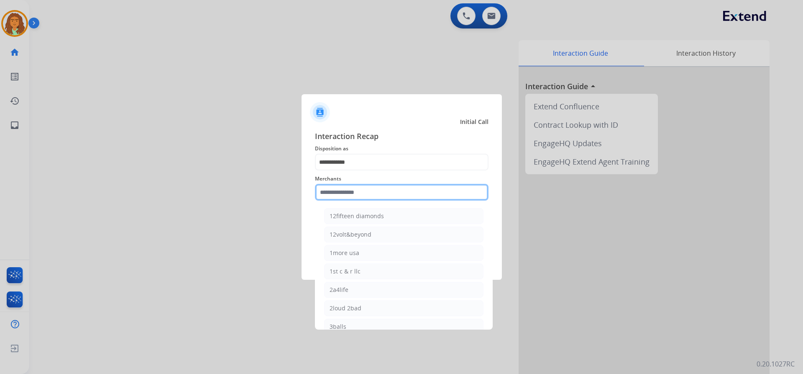  What do you see at coordinates (402, 137) in the screenshot?
I see `span: Interaction Recap` at bounding box center [402, 137].